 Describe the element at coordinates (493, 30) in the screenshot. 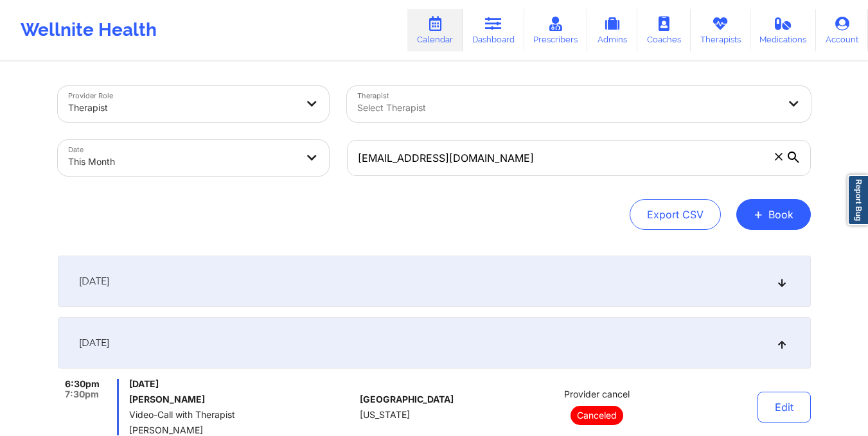

I see `a: Dashboard` at that location.